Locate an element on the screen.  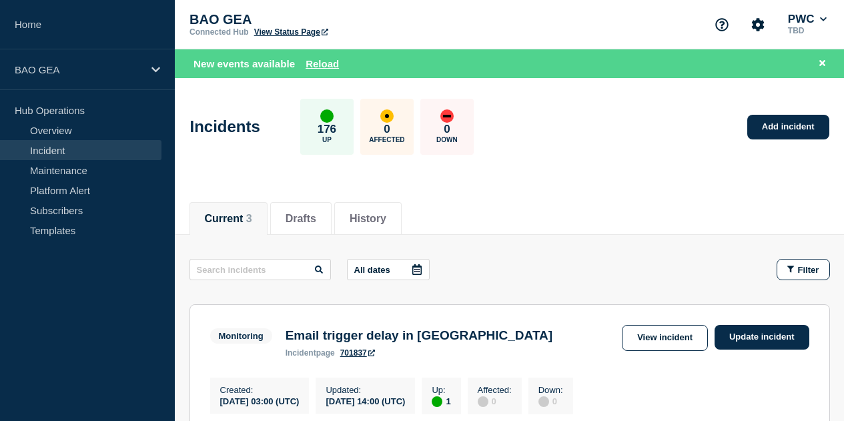
button: Current 3 is located at coordinates (228, 219).